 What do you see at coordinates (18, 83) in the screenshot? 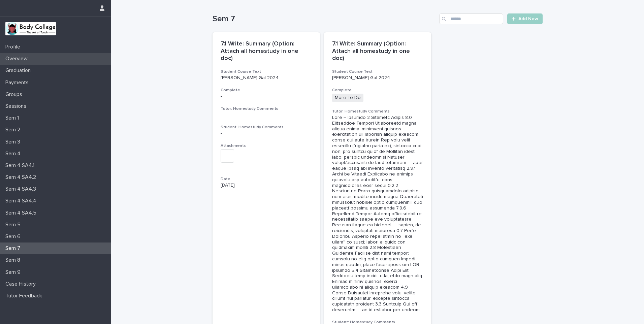
I see `p: Payments` at bounding box center [18, 83].